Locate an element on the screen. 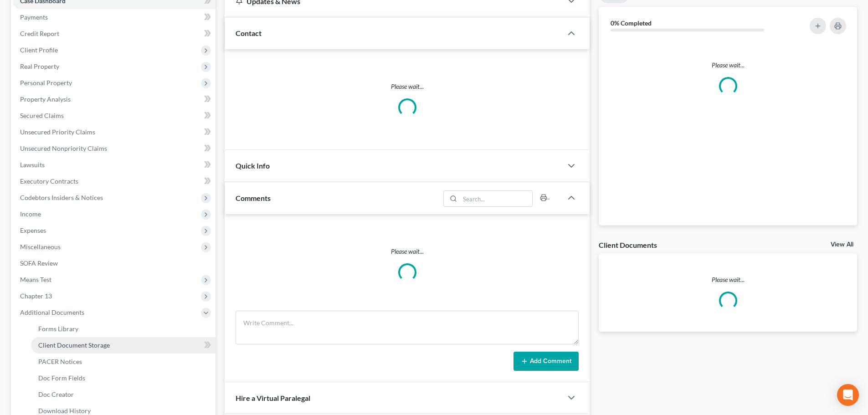 This screenshot has height=415, width=868. span: Unsecured Nonpriority Claims is located at coordinates (64, 148).